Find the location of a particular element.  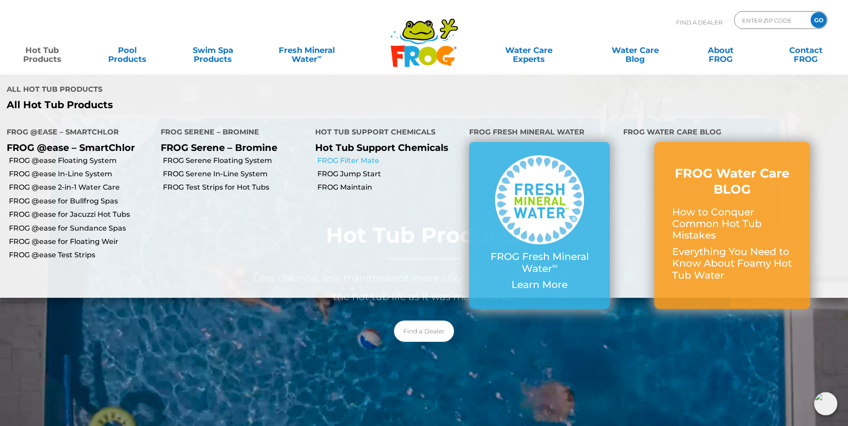

a: FROG Serene In-Line System is located at coordinates (235, 174).